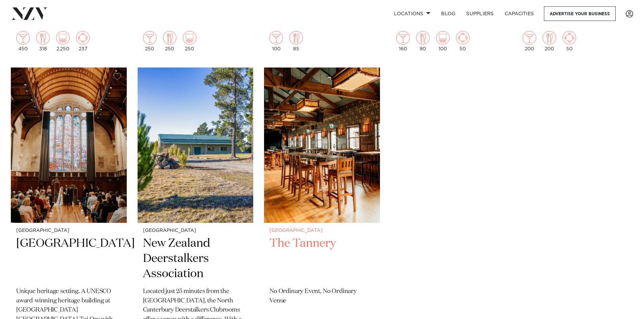 This screenshot has height=319, width=644. Describe the element at coordinates (412, 13) in the screenshot. I see `a: Locations` at that location.